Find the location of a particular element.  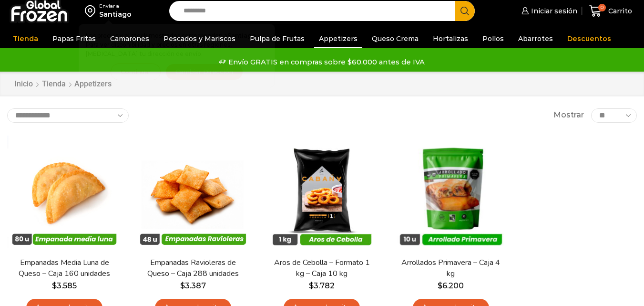

h1: Appetizers is located at coordinates (93, 83).